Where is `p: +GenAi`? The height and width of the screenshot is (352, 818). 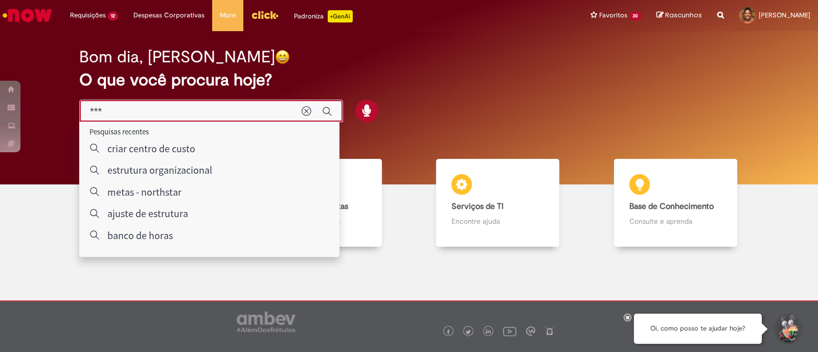 p: +GenAi is located at coordinates (340, 16).